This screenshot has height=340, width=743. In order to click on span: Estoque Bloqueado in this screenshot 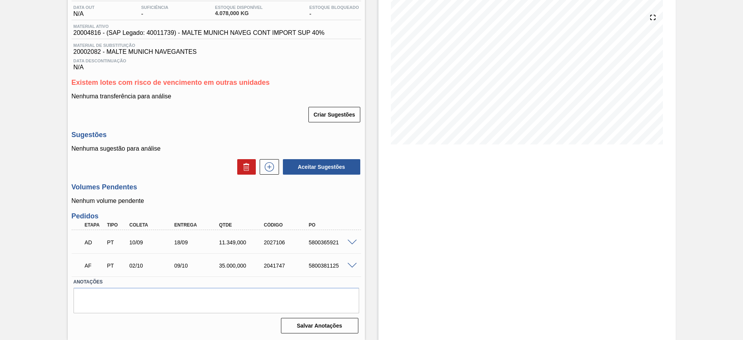, I will do `click(334, 7)`.